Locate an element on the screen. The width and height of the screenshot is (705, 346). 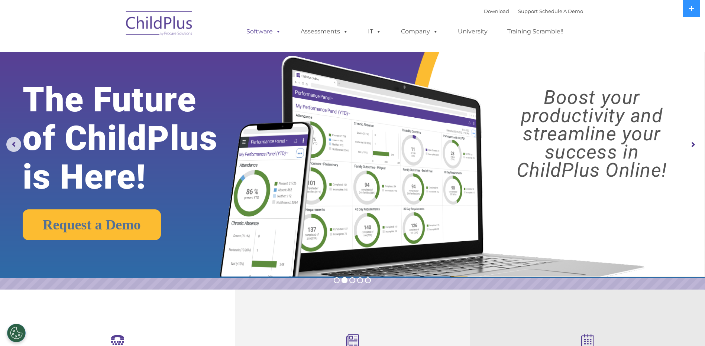
img: ChildPlus by Procare Solutions is located at coordinates (159, 25).